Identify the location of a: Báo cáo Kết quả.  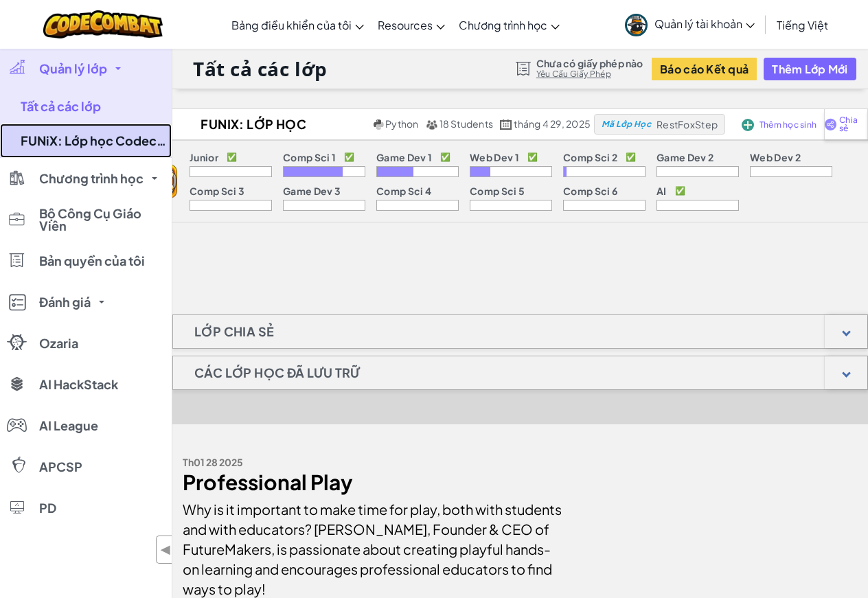
(704, 69).